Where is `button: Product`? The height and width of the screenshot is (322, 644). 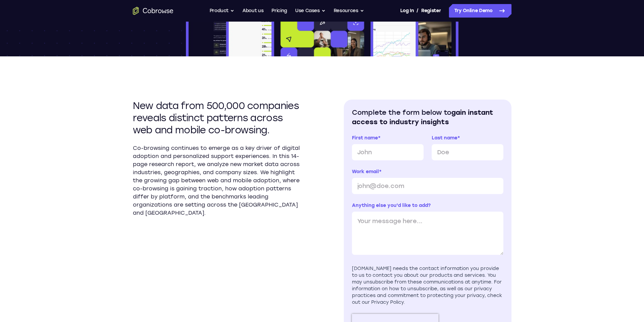 button: Product is located at coordinates (222, 11).